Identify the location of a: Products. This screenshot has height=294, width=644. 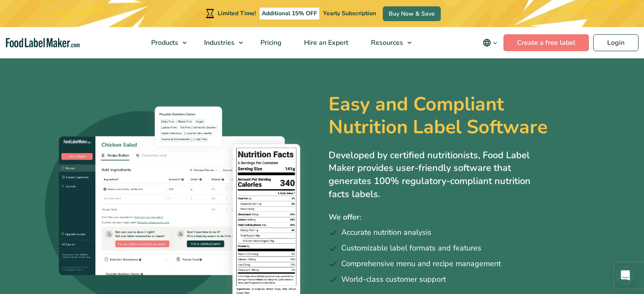
(166, 43).